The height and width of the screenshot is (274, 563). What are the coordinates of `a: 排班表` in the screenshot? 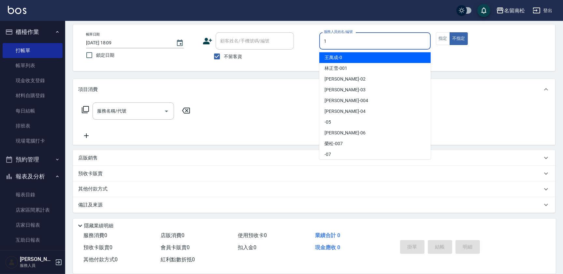 It's located at (33, 126).